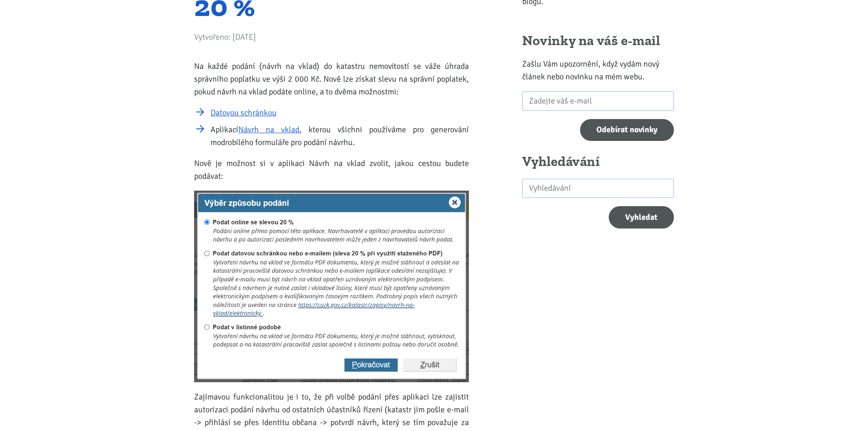  I want to click on a: Datovou schránkou, so click(243, 112).